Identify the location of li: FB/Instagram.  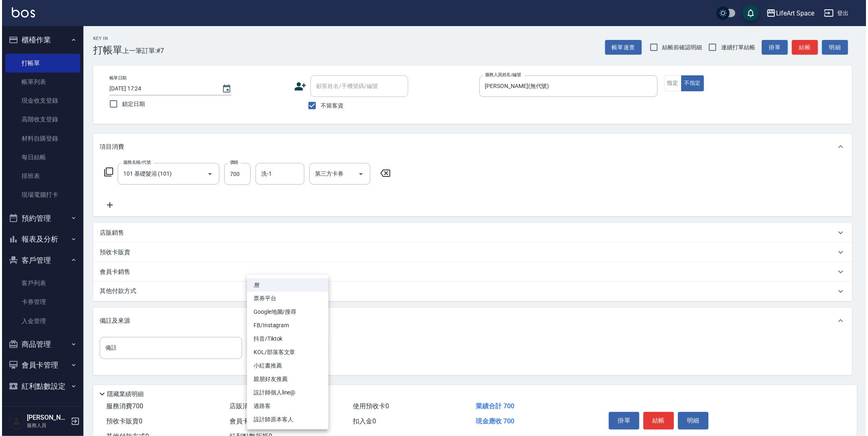
(286, 325).